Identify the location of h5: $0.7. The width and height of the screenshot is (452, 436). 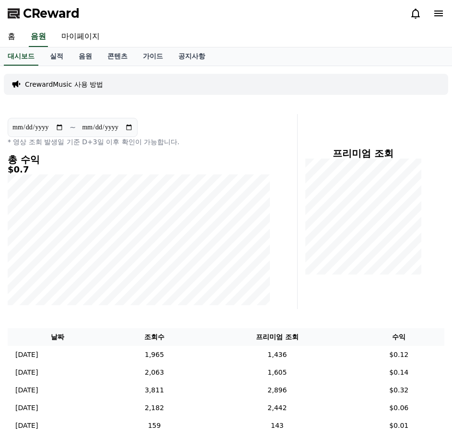
(139, 169).